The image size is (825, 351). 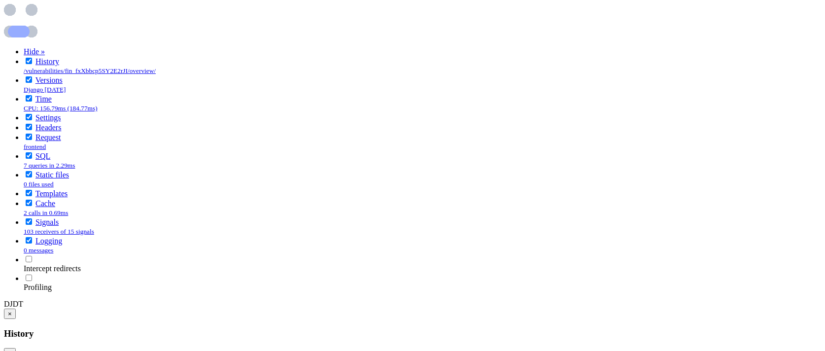 What do you see at coordinates (61, 103) in the screenshot?
I see `a: TimeCPU: 156.79ms (184.77ms)` at bounding box center [61, 103].